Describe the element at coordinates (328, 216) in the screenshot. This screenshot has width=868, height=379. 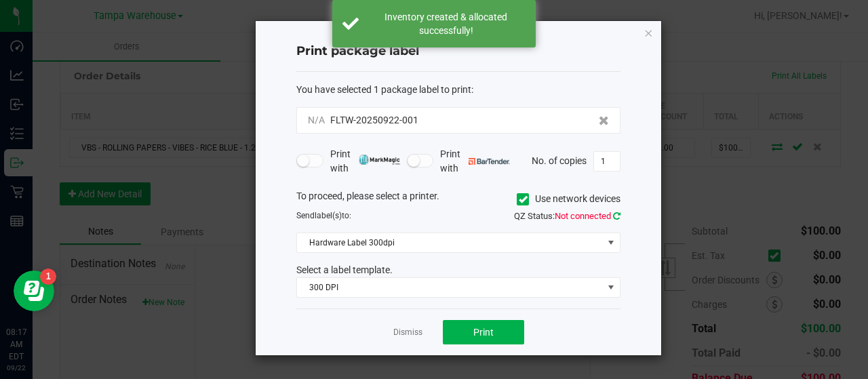
I see `span: label(s)` at that location.